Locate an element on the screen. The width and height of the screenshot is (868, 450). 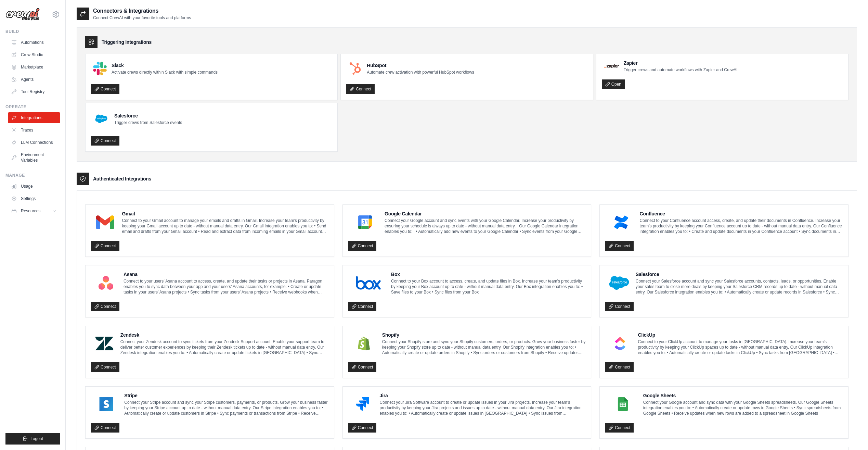
h4: HubSpot is located at coordinates (420, 65).